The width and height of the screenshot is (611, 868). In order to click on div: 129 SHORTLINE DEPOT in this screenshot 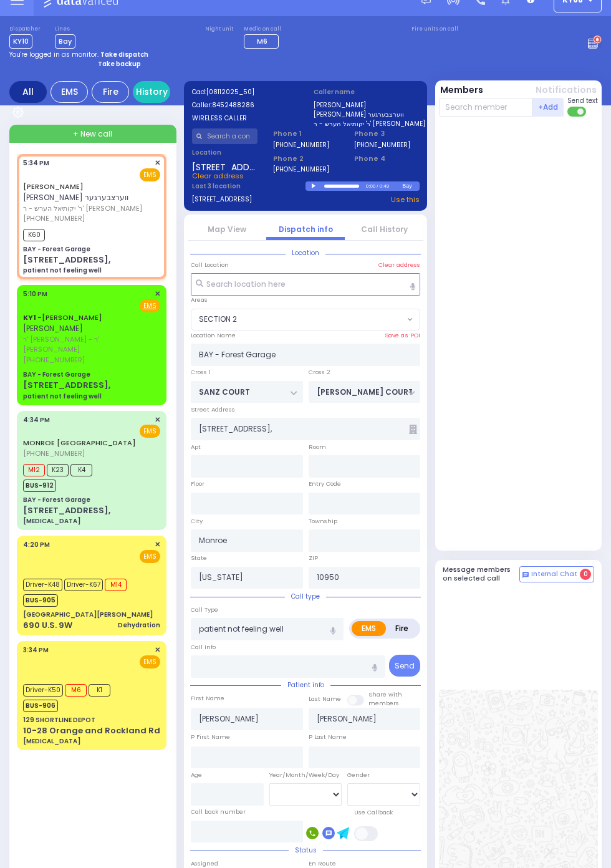, I will do `click(59, 720)`.